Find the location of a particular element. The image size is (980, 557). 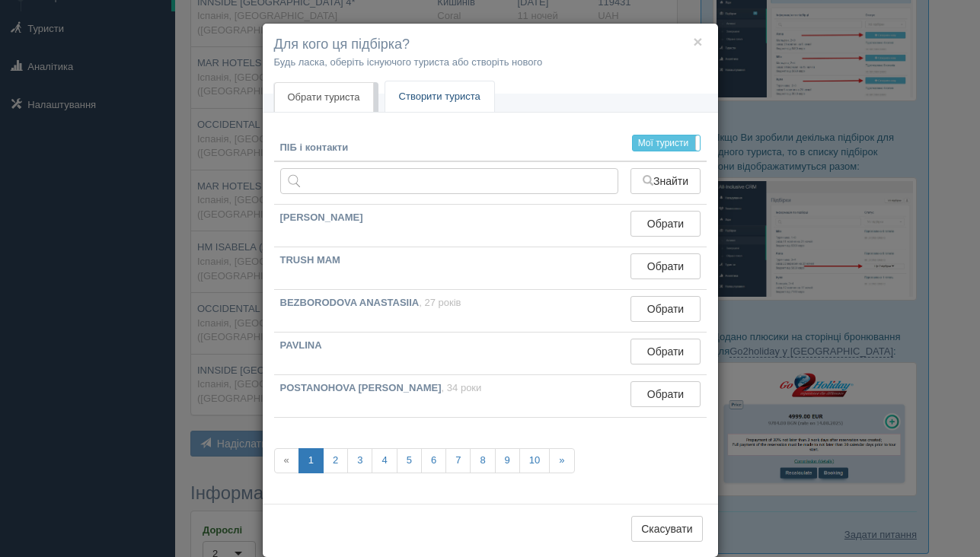

a: 3 is located at coordinates (360, 461).